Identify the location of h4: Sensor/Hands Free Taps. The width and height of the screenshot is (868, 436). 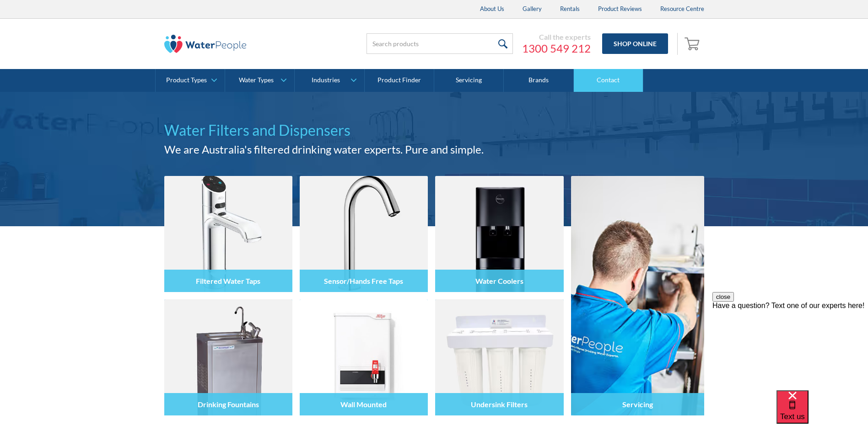
(363, 281).